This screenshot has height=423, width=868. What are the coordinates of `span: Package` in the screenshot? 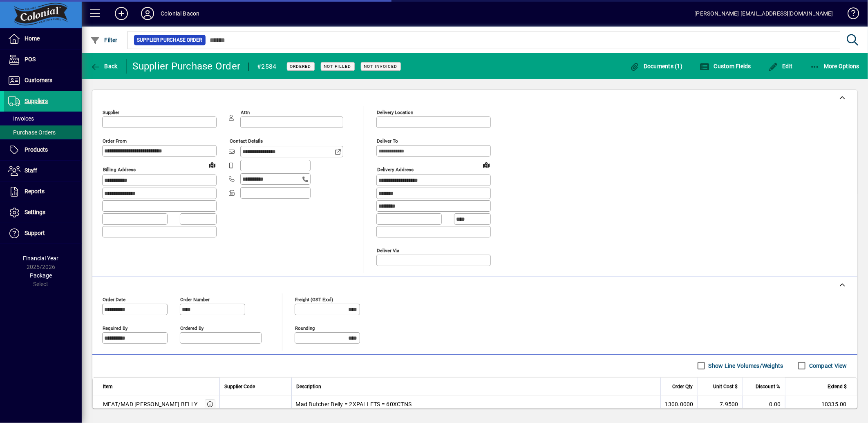 It's located at (41, 276).